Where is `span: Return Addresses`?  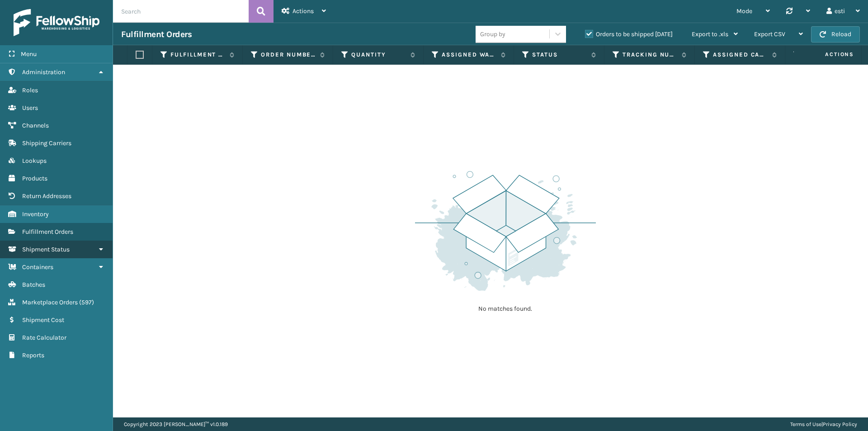
span: Return Addresses is located at coordinates (46, 196).